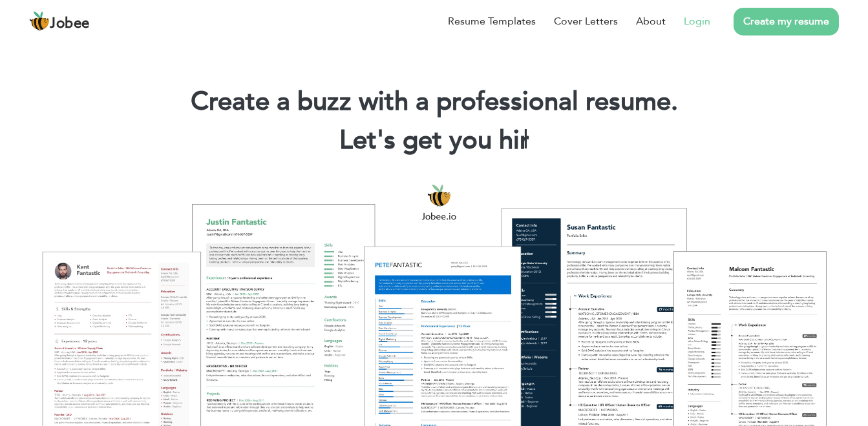 Image resolution: width=868 pixels, height=426 pixels. Describe the element at coordinates (434, 141) in the screenshot. I see `h2: Let's` at that location.